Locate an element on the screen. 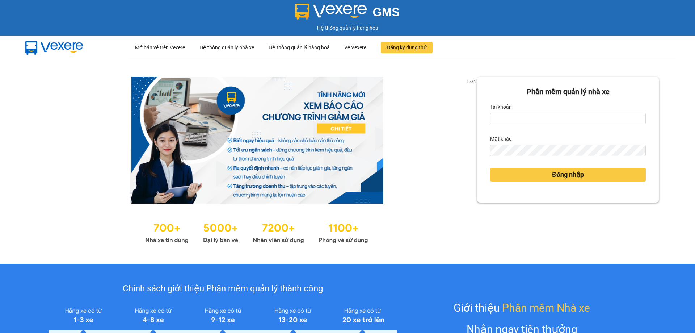 The image size is (695, 333). div: Hệ thống quản lý hàng hóa is located at coordinates (347, 28).